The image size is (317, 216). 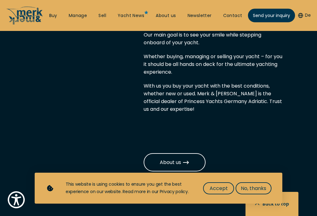 I want to click on button: No, thanks, so click(x=254, y=188).